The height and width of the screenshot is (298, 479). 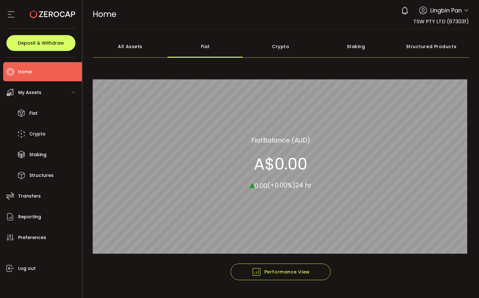 I want to click on div: Structured Products, so click(x=431, y=46).